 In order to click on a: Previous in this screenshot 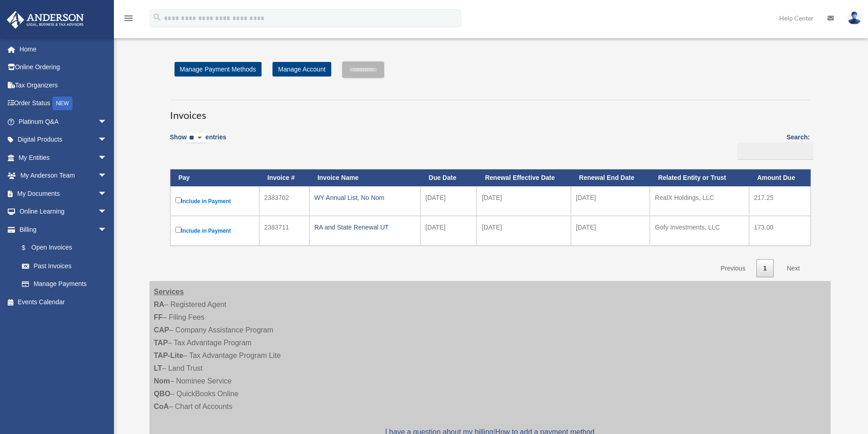, I will do `click(733, 268)`.